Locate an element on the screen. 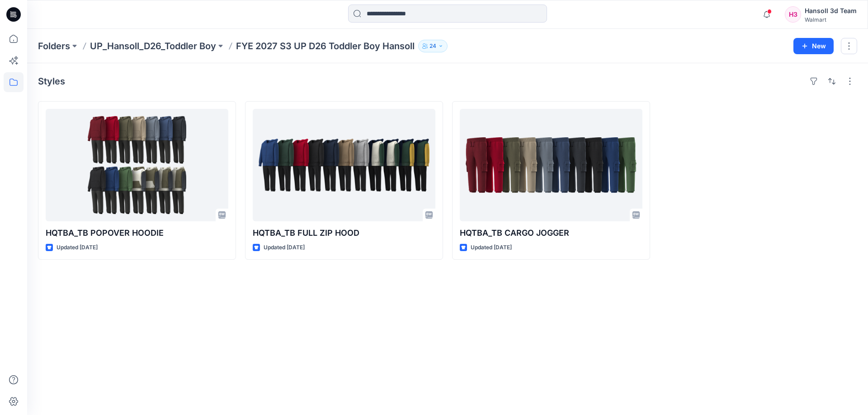 Image resolution: width=868 pixels, height=415 pixels. p: Folders is located at coordinates (54, 46).